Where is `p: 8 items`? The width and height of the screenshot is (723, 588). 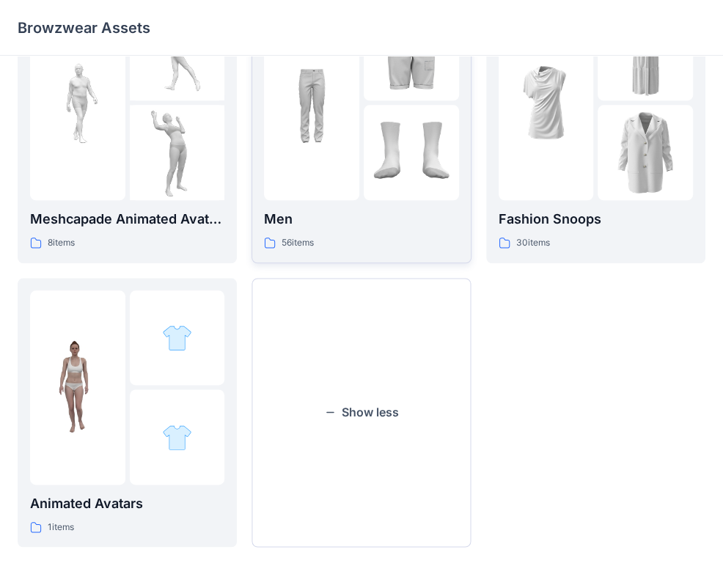 p: 8 items is located at coordinates (61, 243).